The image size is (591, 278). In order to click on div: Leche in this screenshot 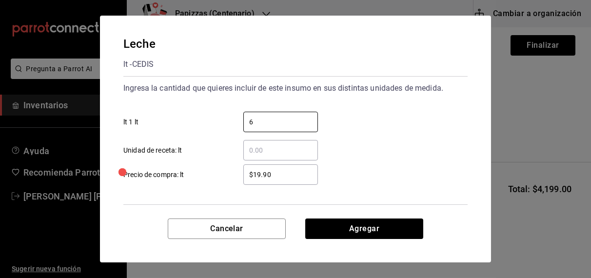, I will do `click(139, 44)`.